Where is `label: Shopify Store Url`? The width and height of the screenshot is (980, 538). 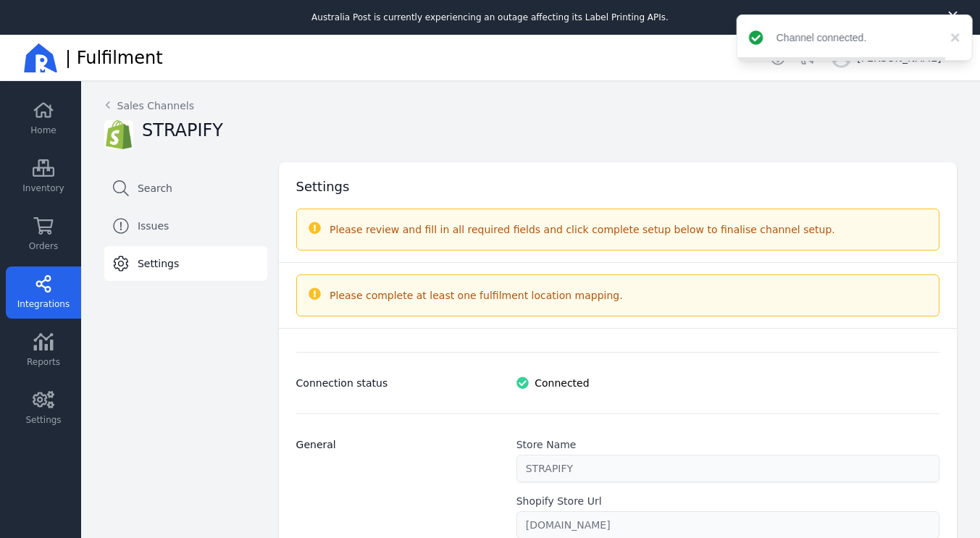 label: Shopify Store Url is located at coordinates (559, 501).